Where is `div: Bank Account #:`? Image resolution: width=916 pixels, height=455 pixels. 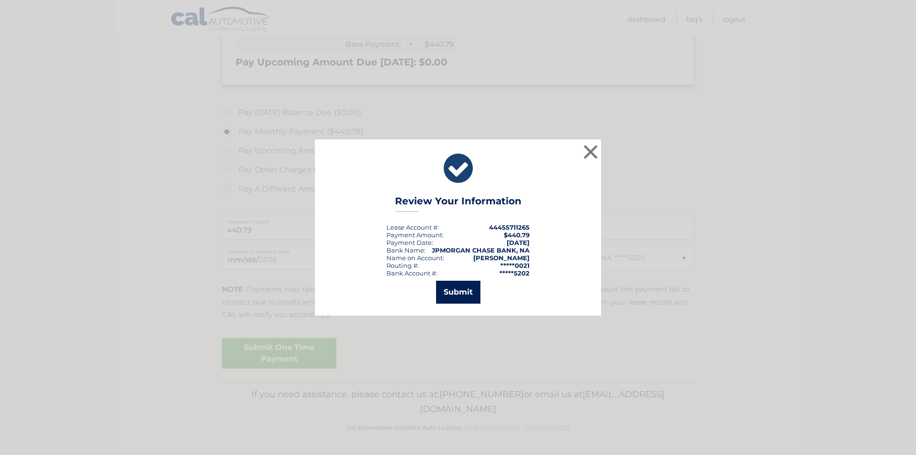
div: Bank Account #: is located at coordinates (412, 273).